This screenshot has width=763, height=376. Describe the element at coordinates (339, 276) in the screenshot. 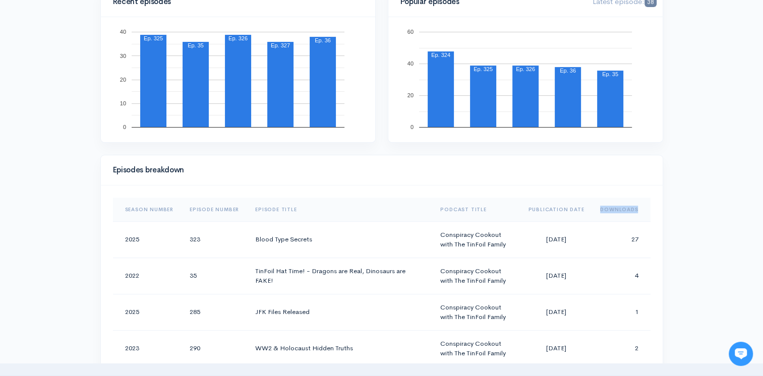

I see `td: TinFoil Hat Time! - Dragons are Real, Dinosaurs are FAKE!` at that location.